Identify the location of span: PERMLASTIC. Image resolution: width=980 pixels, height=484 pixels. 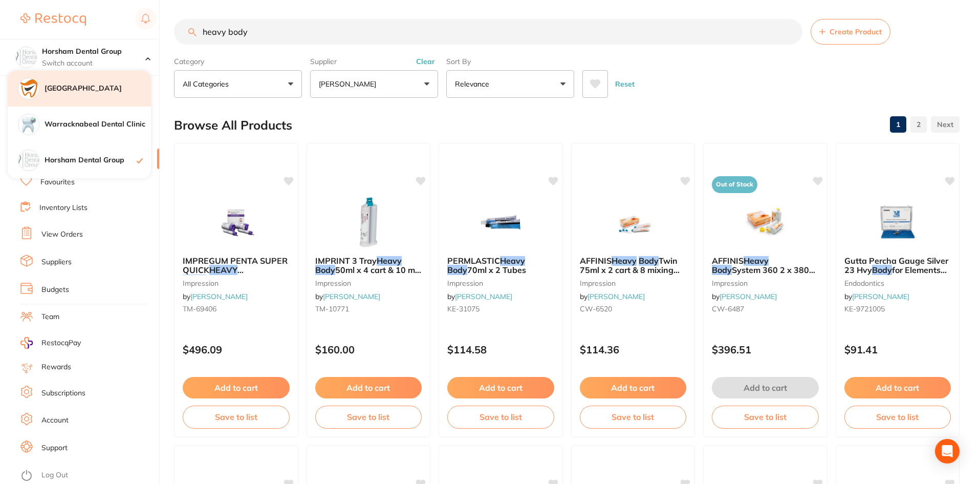
(474, 260).